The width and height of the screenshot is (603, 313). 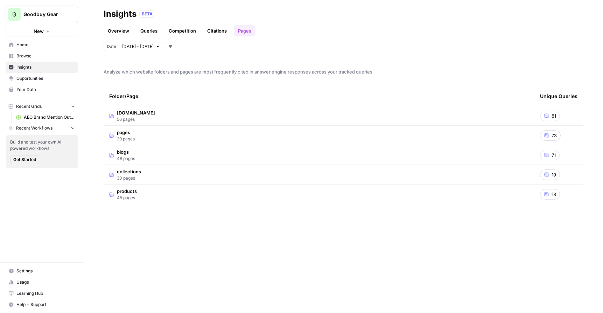 What do you see at coordinates (127, 191) in the screenshot?
I see `span: products` at bounding box center [127, 191].